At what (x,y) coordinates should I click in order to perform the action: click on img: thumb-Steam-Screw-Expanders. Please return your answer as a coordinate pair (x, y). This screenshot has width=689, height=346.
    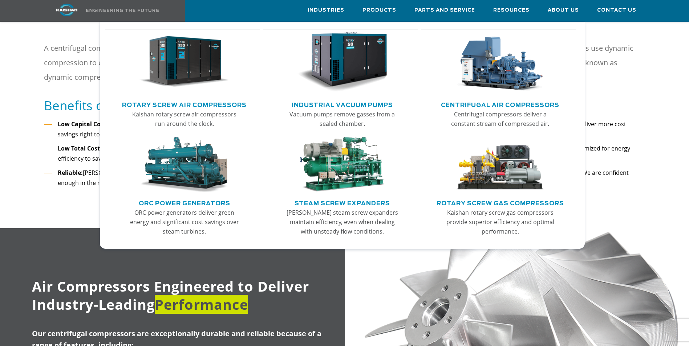
    Looking at the image, I should click on (342, 165).